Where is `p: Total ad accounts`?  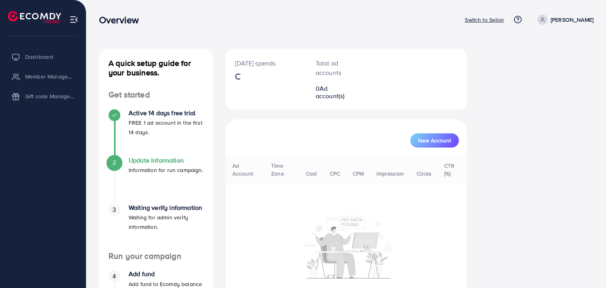 p: Total ad accounts is located at coordinates (336, 68).